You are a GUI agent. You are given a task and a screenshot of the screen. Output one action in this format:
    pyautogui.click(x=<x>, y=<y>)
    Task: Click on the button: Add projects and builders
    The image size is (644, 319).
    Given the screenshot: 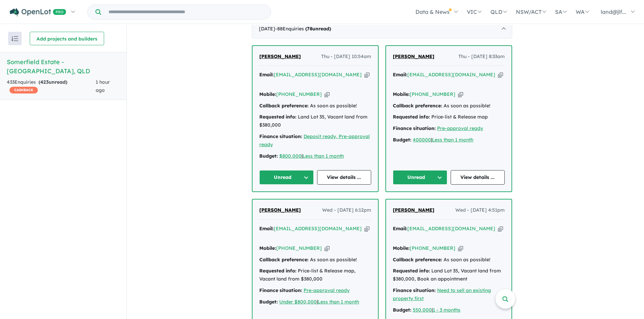 What is the action you would take?
    pyautogui.click(x=67, y=39)
    